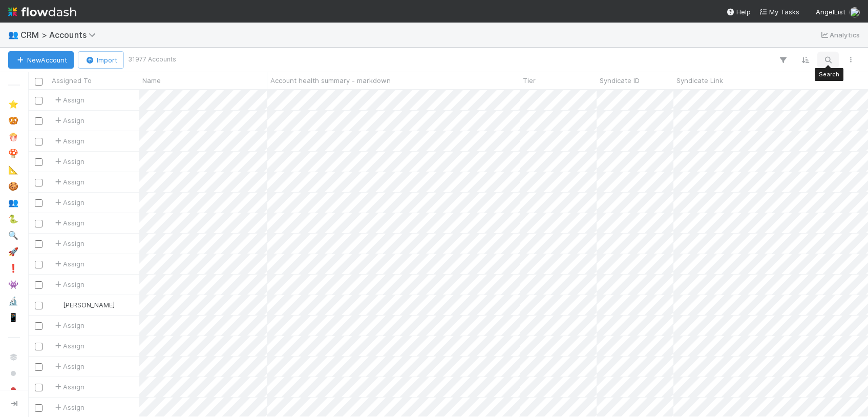  I want to click on img: avatar_18c010e4-930e-4480-823a-7726a265e9dd.png, so click(58, 305).